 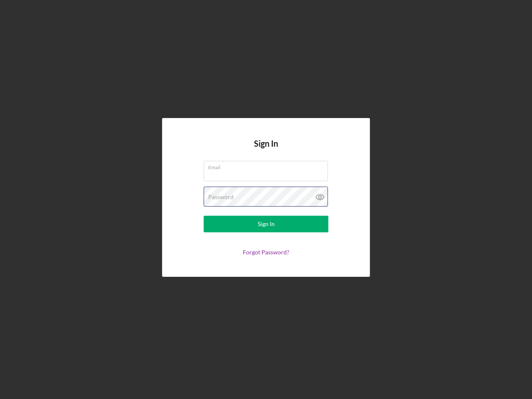 What do you see at coordinates (266, 252) in the screenshot?
I see `a: Forgot Password?` at bounding box center [266, 252].